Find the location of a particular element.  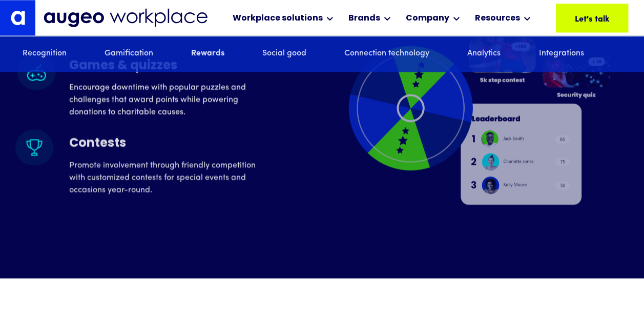

img: Augeo's "a" monogram decorative logo in white. is located at coordinates (18, 17).